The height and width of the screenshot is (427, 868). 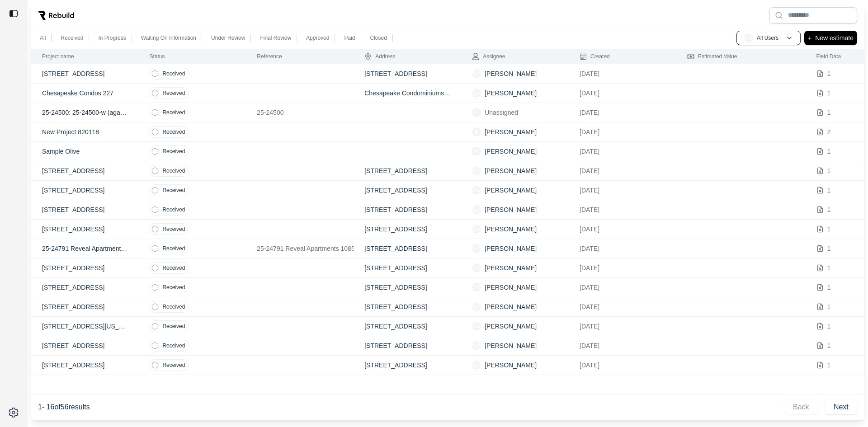 I want to click on img: toggle sidebar, so click(x=13, y=13).